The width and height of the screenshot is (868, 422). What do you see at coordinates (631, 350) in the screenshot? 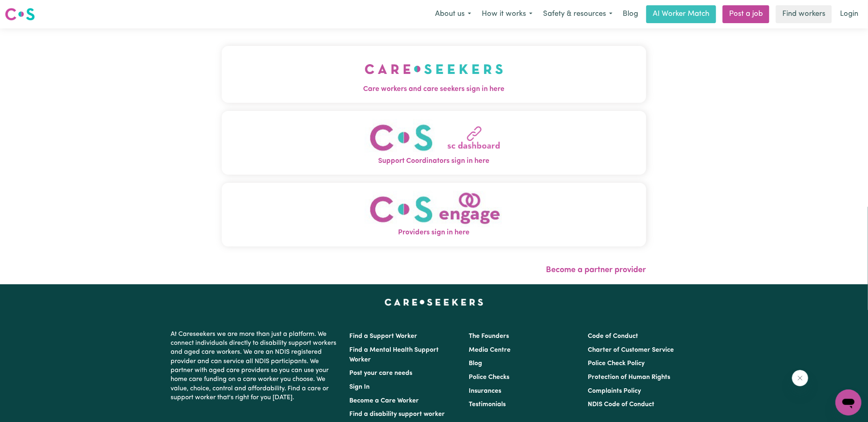
I see `a: Charter of Customer Service` at bounding box center [631, 350].